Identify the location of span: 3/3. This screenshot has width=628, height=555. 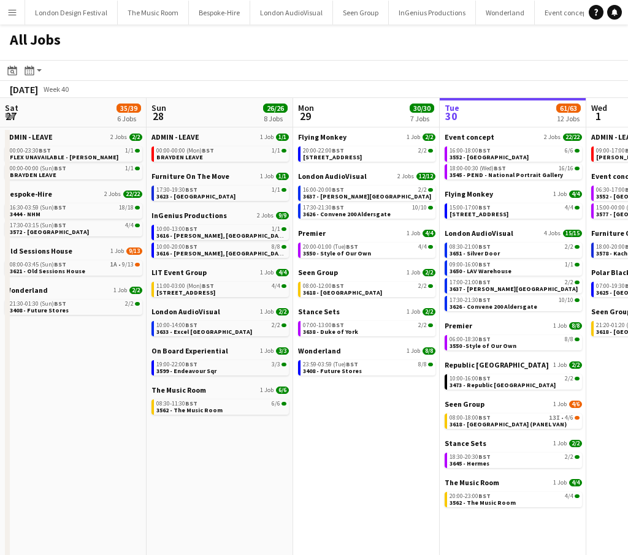
(276, 365).